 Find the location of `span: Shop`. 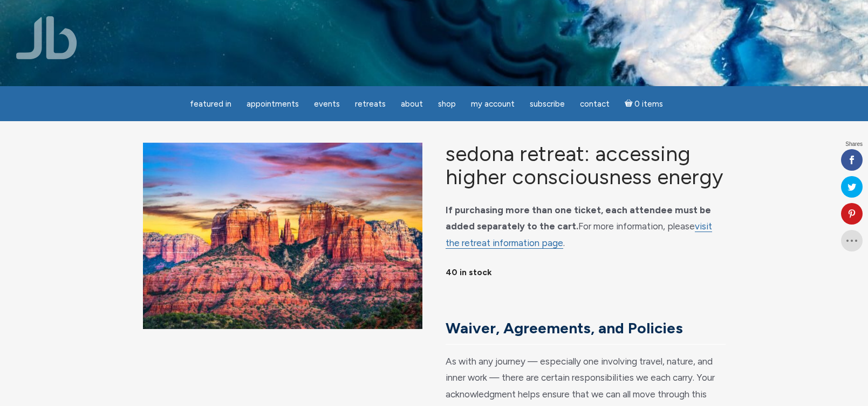

span: Shop is located at coordinates (447, 104).